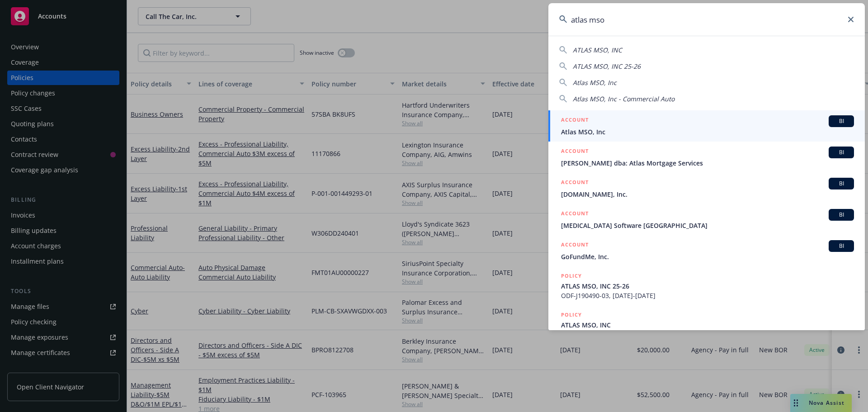  I want to click on span: Atlas MSO, Inc - Commercial Auto, so click(624, 99).